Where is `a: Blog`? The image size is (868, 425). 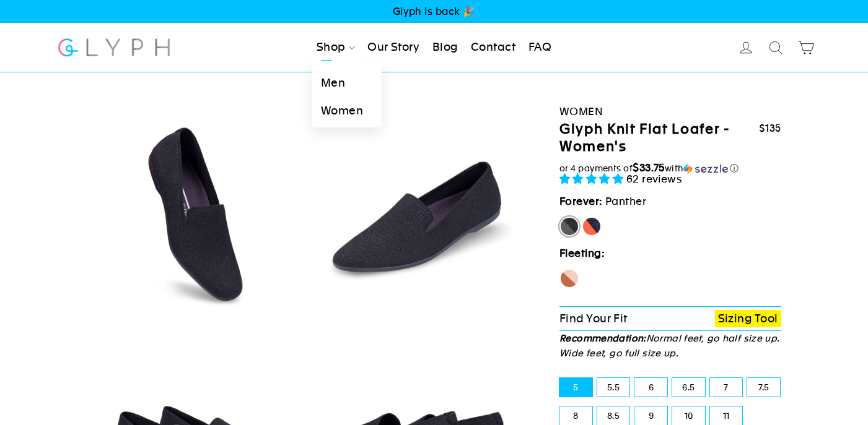
a: Blog is located at coordinates (445, 48).